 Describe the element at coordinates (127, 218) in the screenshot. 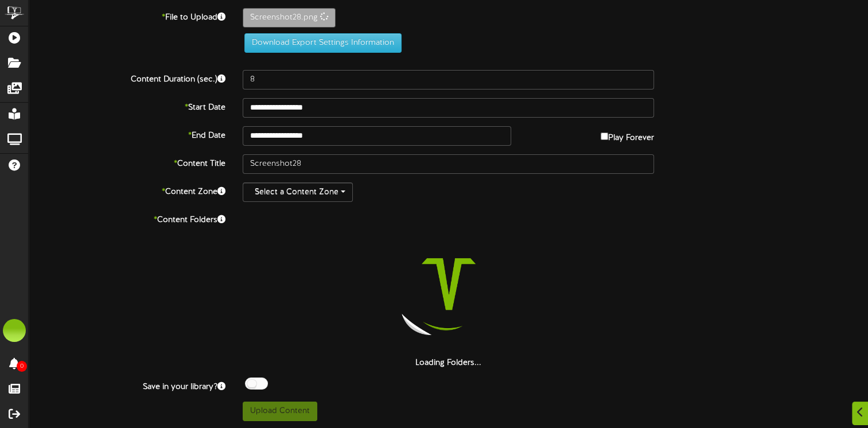

I see `label: Content Folders` at that location.